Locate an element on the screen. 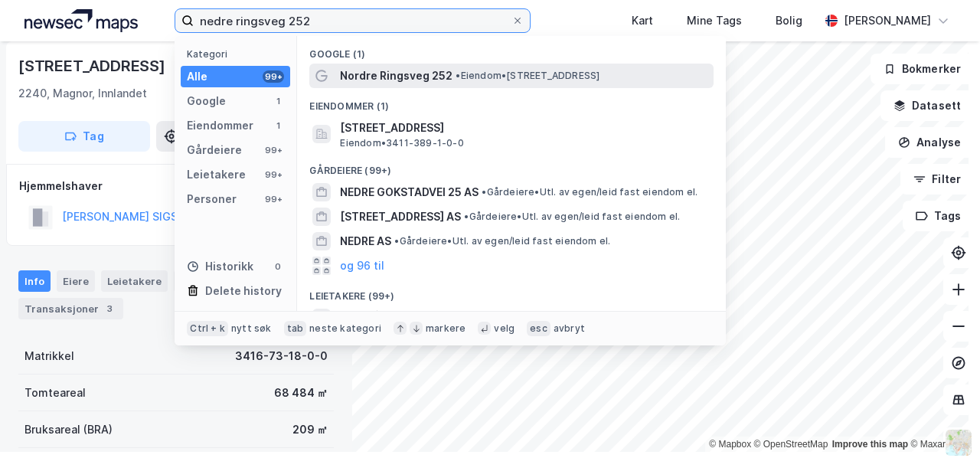 This screenshot has height=458, width=980. img: logo.a4113a55bc3d86da70a041830d287a7e.svg is located at coordinates (81, 20).